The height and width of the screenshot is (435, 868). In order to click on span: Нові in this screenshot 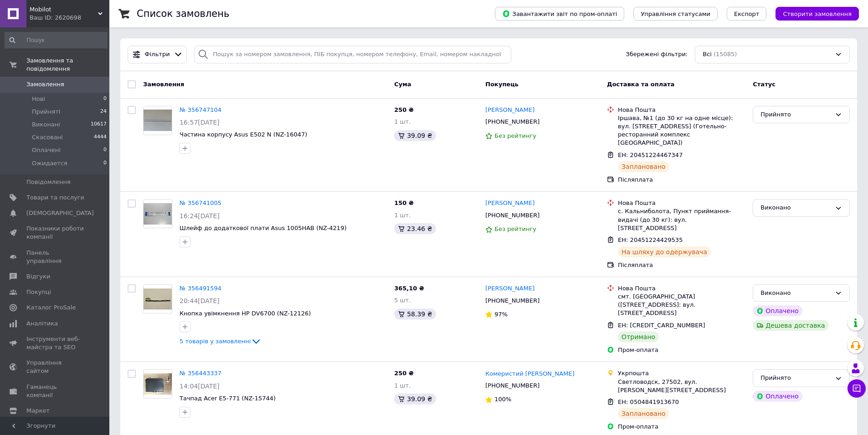, I will do `click(38, 99)`.